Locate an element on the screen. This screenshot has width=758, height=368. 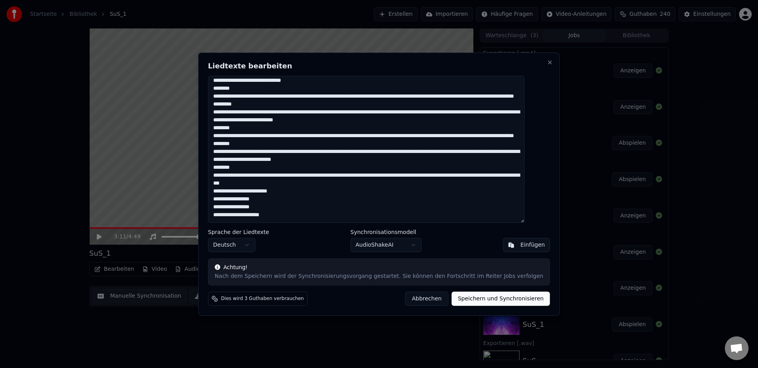
h2: Liedtexte bearbeiten is located at coordinates (379, 66).